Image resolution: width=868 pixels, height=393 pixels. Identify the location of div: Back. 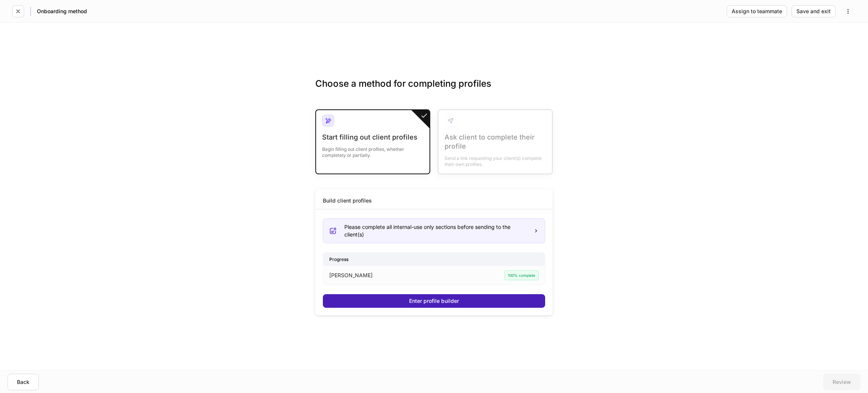
(23, 382).